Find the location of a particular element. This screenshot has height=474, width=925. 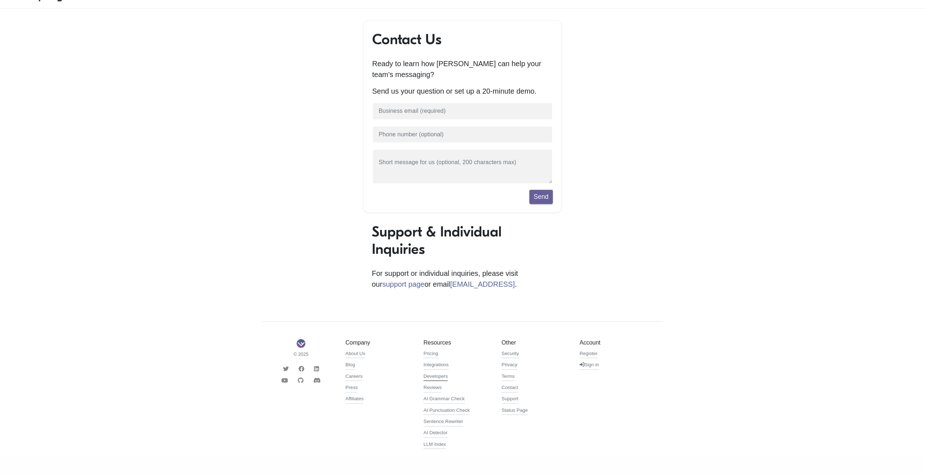

a: Security is located at coordinates (510, 354).